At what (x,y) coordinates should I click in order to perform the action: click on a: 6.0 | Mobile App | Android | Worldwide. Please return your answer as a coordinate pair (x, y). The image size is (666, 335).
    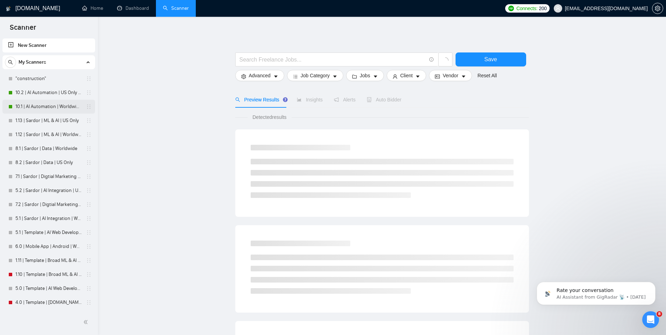
    Looking at the image, I should click on (49, 246).